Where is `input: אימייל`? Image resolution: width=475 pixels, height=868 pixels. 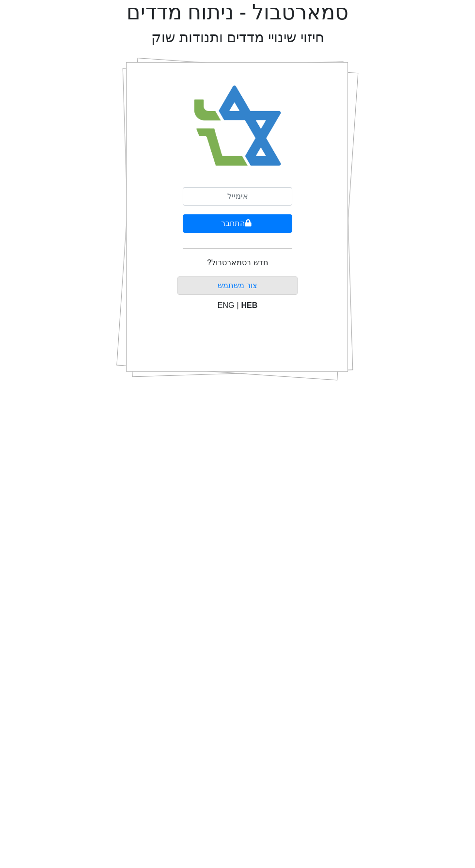
input: אימייל is located at coordinates (238, 197).